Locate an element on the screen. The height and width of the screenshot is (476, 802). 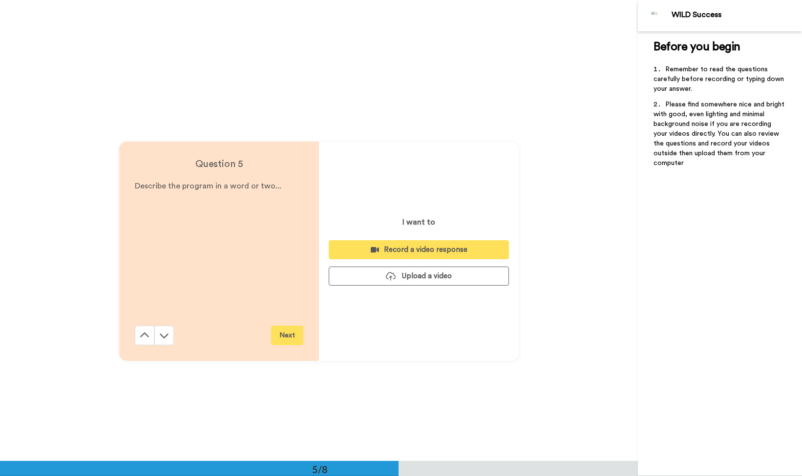
button: Next is located at coordinates (287, 336).